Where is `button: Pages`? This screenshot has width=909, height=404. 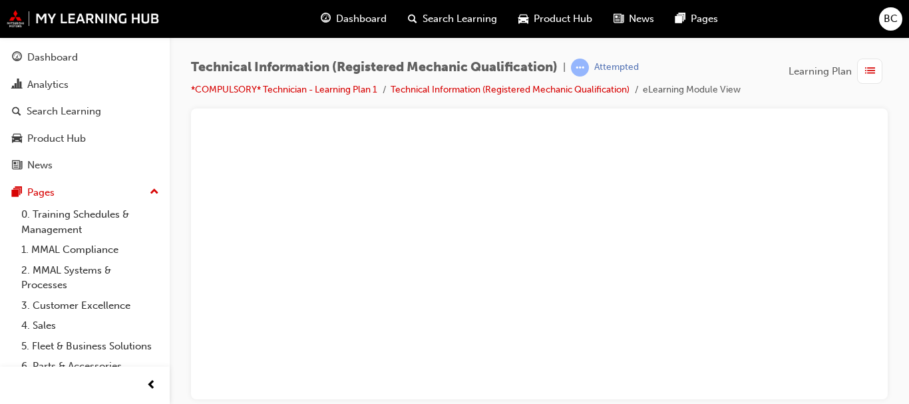 button: Pages is located at coordinates (85, 192).